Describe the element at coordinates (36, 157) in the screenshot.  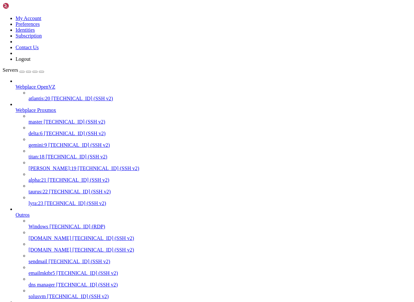
I see `span: titan:18` at that location.